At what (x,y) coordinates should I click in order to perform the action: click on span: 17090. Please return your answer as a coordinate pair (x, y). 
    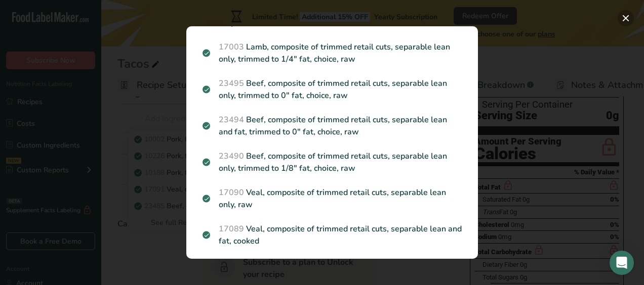
    Looking at the image, I should click on (231, 193).